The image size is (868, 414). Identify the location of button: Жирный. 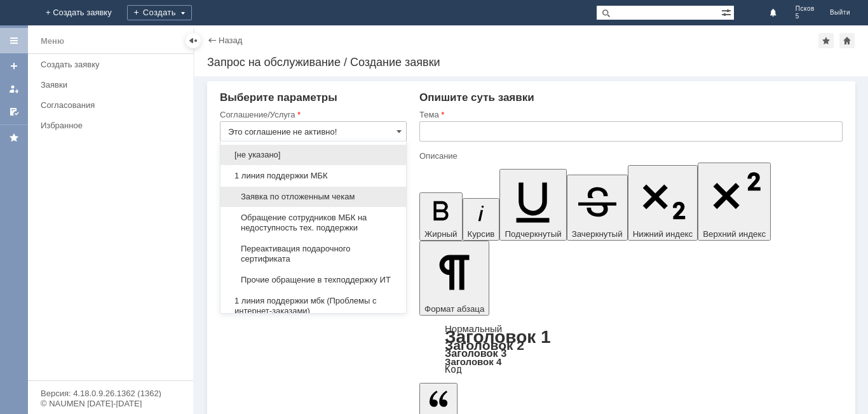
(441, 217).